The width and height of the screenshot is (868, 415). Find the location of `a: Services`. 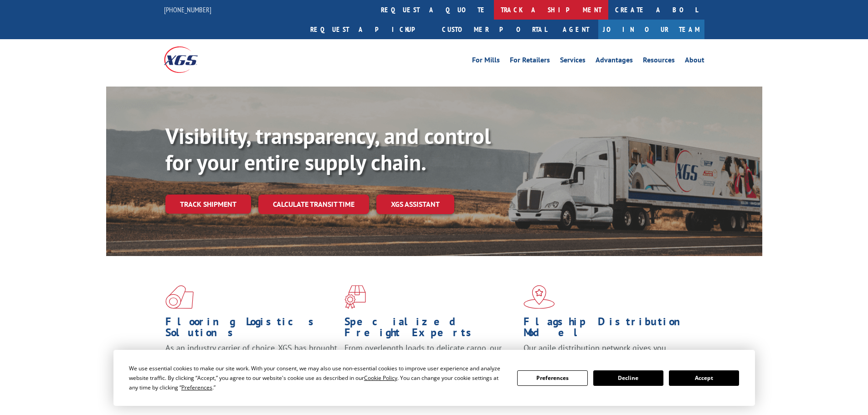

a: Services is located at coordinates (572, 61).